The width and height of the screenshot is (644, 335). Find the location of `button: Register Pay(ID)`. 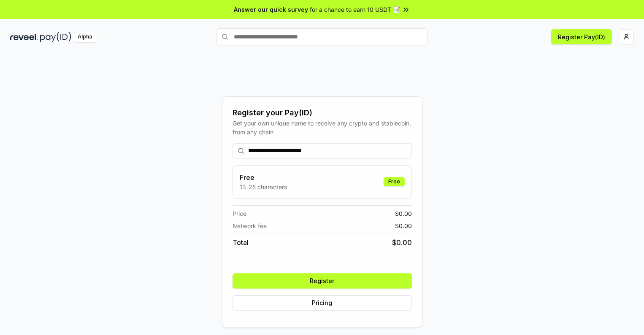

button: Register Pay(ID) is located at coordinates (582, 36).